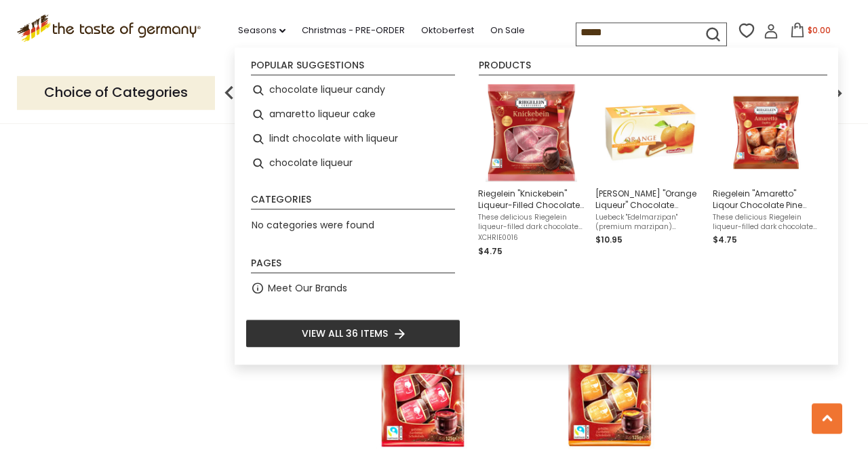 This screenshot has height=452, width=868. What do you see at coordinates (312, 225) in the screenshot?
I see `span: No categories were found` at bounding box center [312, 225].